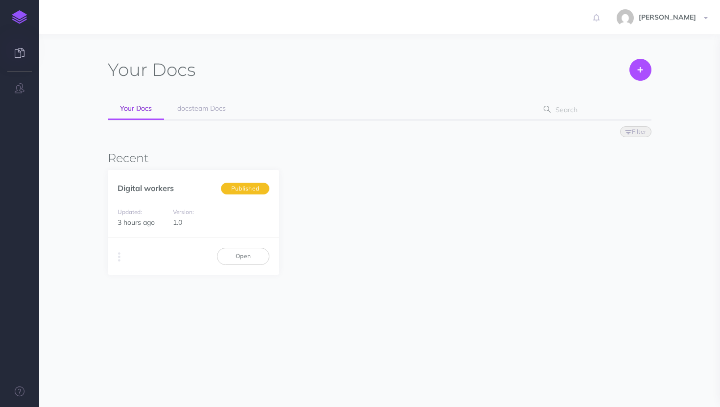  Describe the element at coordinates (177, 222) in the screenshot. I see `span: 1.0` at that location.